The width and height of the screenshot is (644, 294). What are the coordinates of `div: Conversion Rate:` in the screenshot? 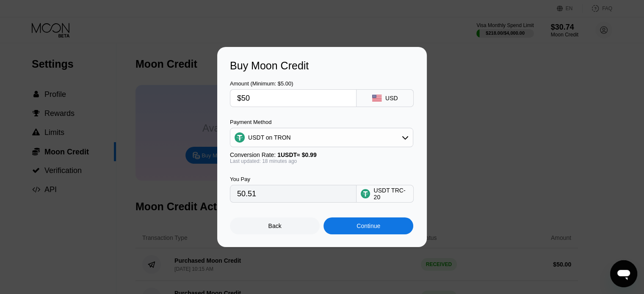 It's located at (322, 155).